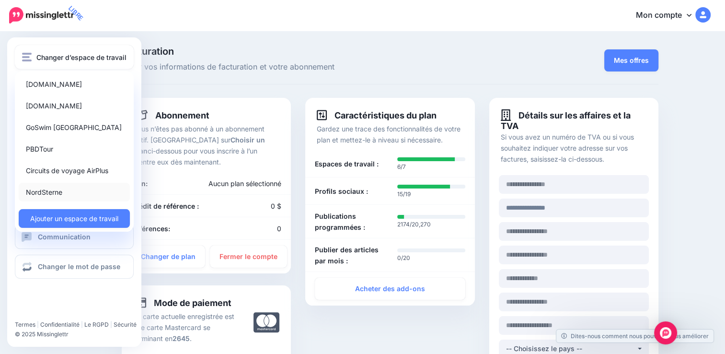  What do you see at coordinates (298, 51) in the screenshot?
I see `span: Facturation` at bounding box center [298, 51].